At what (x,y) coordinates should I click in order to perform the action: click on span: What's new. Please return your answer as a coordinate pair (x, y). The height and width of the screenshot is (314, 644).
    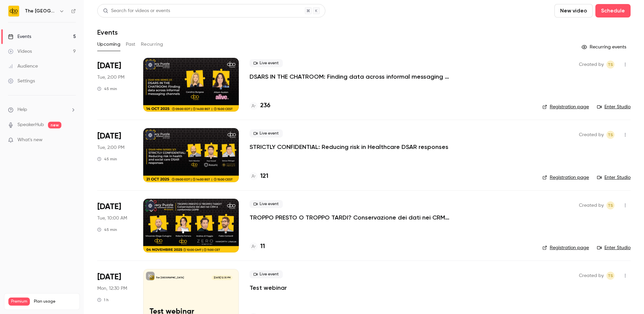
    Looking at the image, I should click on (30, 139).